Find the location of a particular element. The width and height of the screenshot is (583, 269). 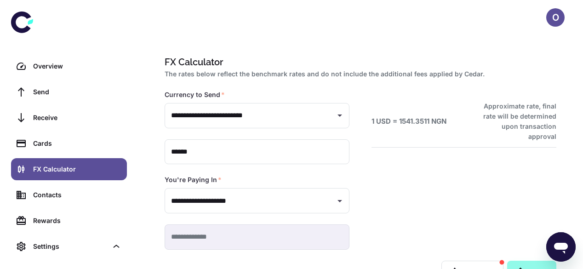

div: Contacts is located at coordinates (77, 195).